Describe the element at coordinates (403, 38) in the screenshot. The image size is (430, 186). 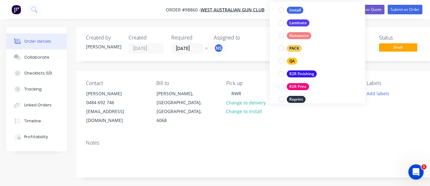
I see `div: Status` at that location.